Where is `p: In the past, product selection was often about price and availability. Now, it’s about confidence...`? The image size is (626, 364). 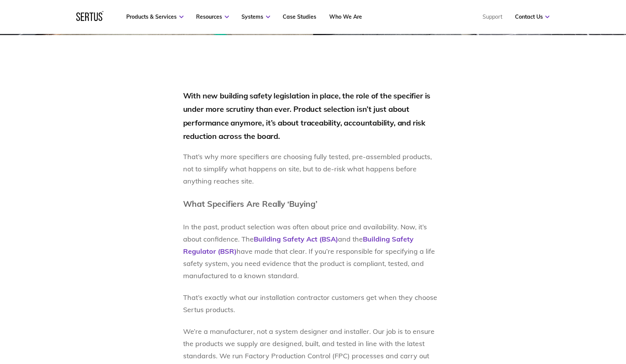 p: In the past, product selection was often about price and availability. Now, it’s about confidence... is located at coordinates (314, 251).